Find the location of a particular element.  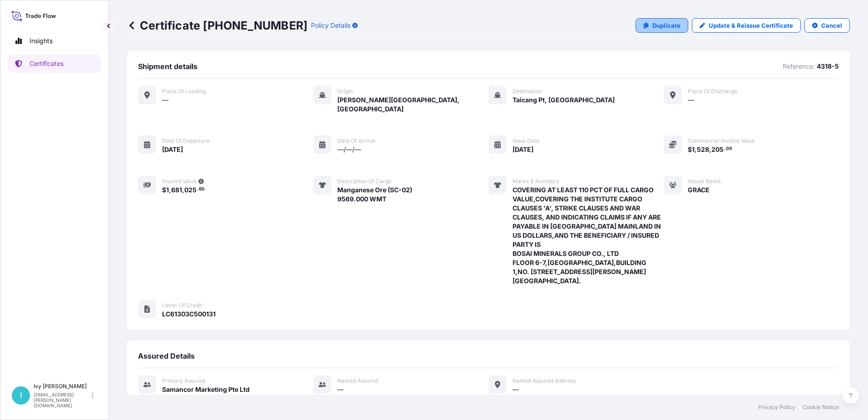

span: 205 is located at coordinates (717, 150).